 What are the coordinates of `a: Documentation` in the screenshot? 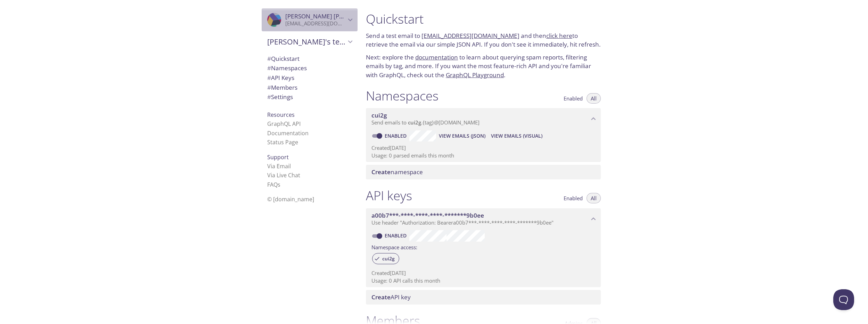 It's located at (288, 133).